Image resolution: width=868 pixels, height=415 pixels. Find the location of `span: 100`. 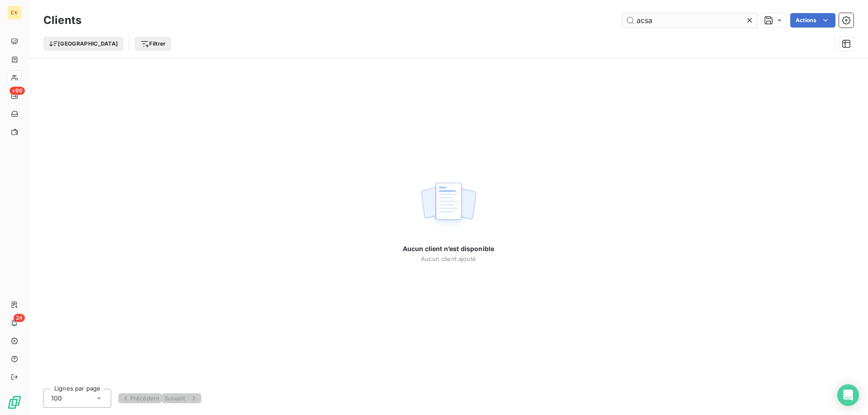

span: 100 is located at coordinates (57, 398).